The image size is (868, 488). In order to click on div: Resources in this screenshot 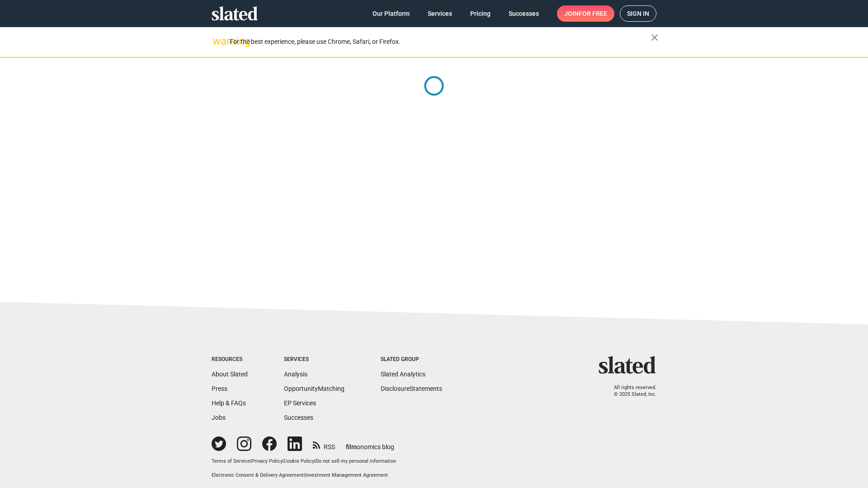, I will do `click(229, 360)`.